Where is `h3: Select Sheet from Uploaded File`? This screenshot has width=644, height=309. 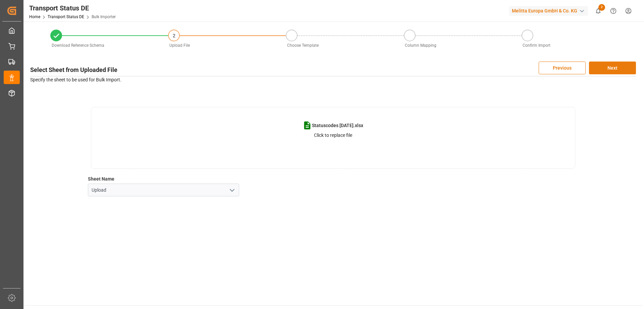
h3: Select Sheet from Uploaded File is located at coordinates (74, 70).